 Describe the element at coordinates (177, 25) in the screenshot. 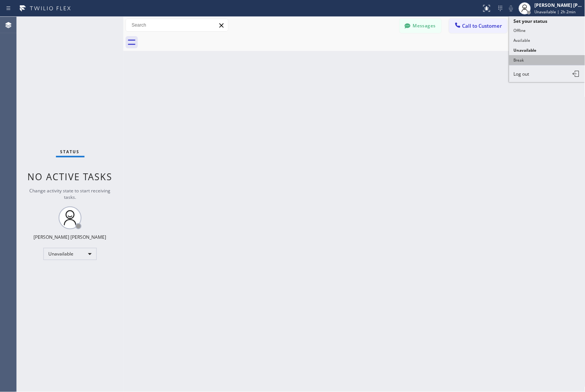

I see `input: Search` at that location.